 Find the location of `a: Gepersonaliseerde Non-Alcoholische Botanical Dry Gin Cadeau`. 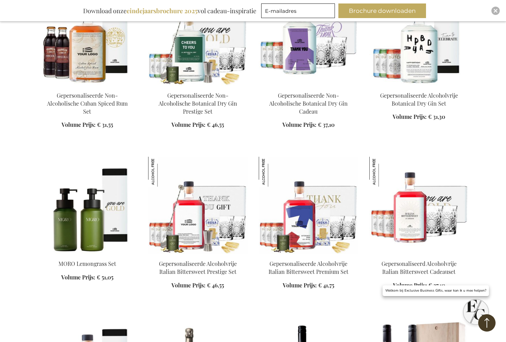

a: Gepersonaliseerde Non-Alcoholische Botanical Dry Gin Cadeau is located at coordinates (309, 103).